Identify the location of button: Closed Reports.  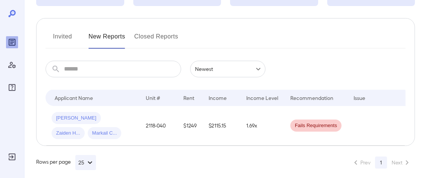
(156, 40).